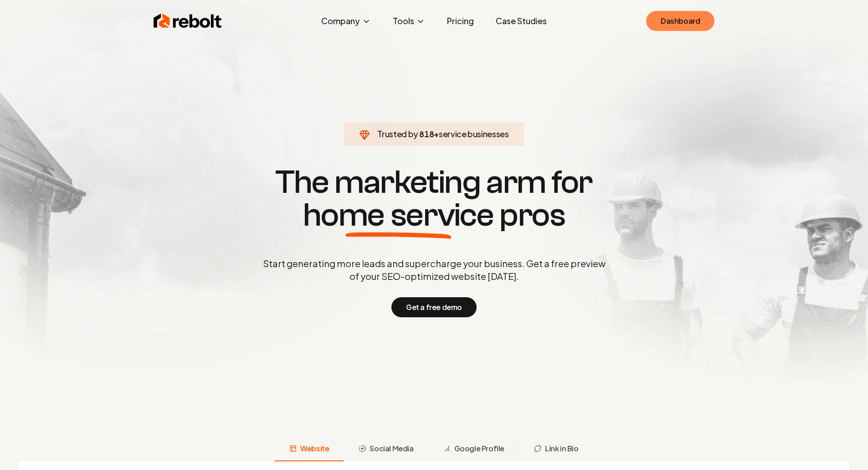 This screenshot has height=470, width=868. I want to click on button: Website, so click(309, 449).